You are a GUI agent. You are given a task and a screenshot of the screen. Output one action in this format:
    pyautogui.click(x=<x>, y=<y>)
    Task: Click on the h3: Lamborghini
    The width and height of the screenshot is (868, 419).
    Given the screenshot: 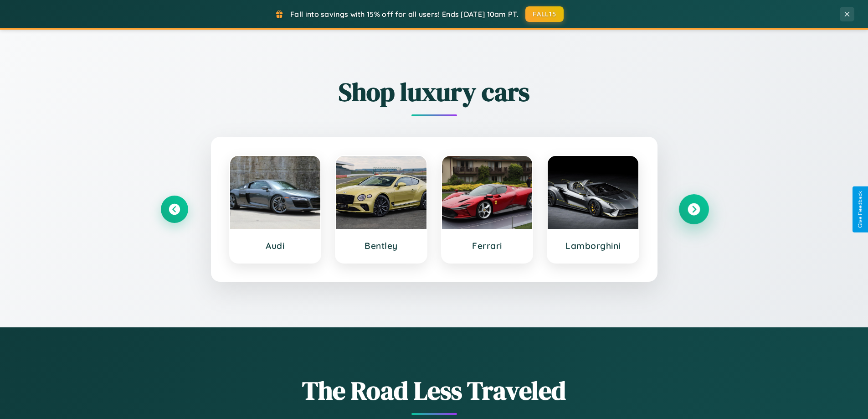 What is the action you would take?
    pyautogui.click(x=593, y=246)
    